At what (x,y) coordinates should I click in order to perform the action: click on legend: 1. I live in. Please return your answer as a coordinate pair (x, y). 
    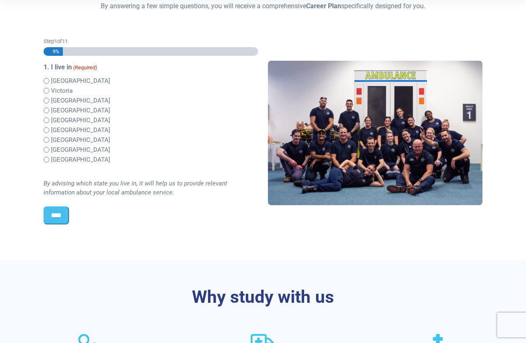
    Looking at the image, I should click on (151, 67).